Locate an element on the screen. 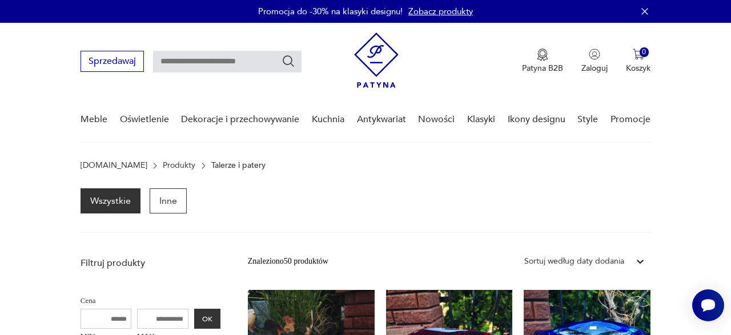 The height and width of the screenshot is (335, 731). button: 0Koszyk is located at coordinates (638, 61).